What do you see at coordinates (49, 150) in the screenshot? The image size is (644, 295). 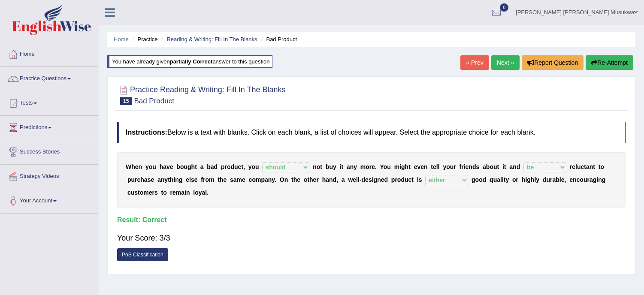 I see `a: Success Stories` at bounding box center [49, 150].